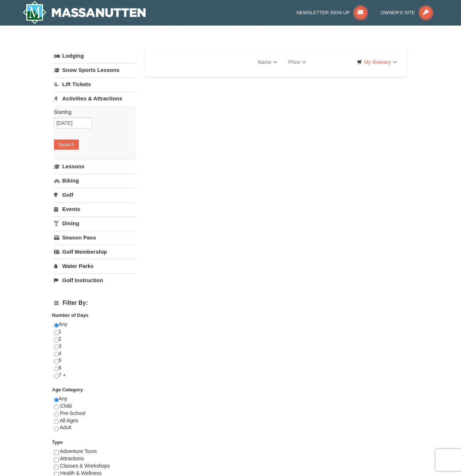 Image resolution: width=461 pixels, height=476 pixels. What do you see at coordinates (69, 420) in the screenshot?
I see `span: All Ages` at bounding box center [69, 420].